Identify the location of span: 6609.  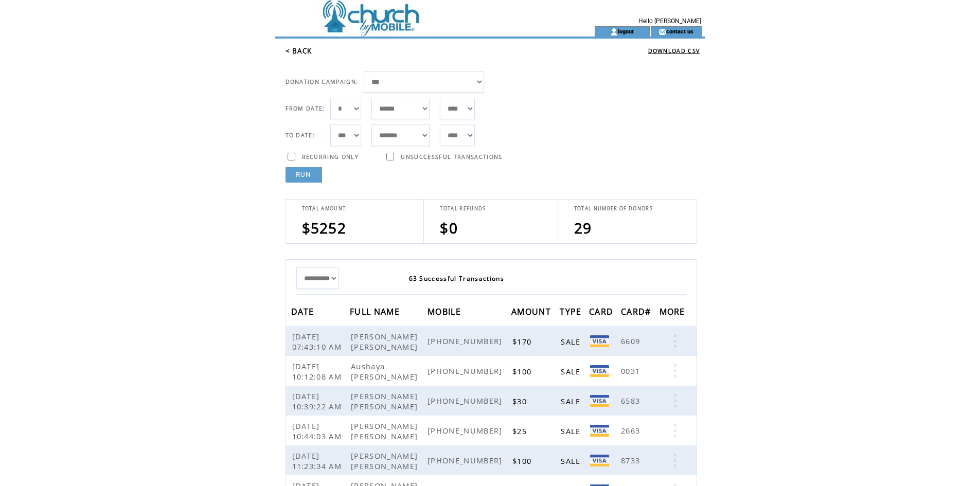
(631, 341).